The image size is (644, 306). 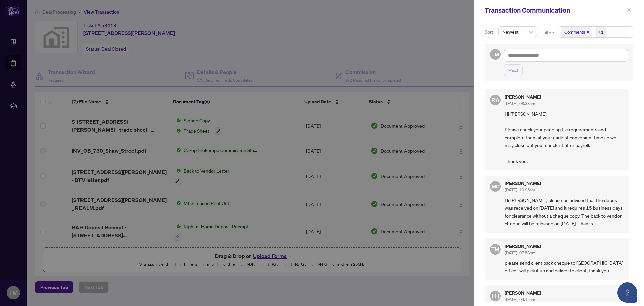 I want to click on div: +1, so click(x=601, y=32).